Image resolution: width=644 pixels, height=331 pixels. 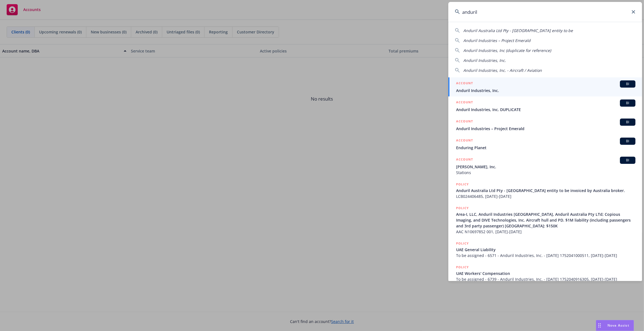 What do you see at coordinates (546, 106) in the screenshot?
I see `a: ACCOUNTBIAnduril Industries, Inc. DUPLICATE` at bounding box center [546, 106].